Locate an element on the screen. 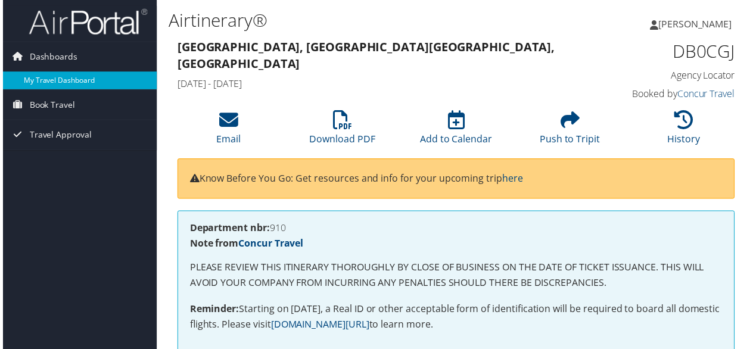 The image size is (753, 349). p: Know Before You Go: Get resources and info for your upcoming trip is located at coordinates (457, 180).